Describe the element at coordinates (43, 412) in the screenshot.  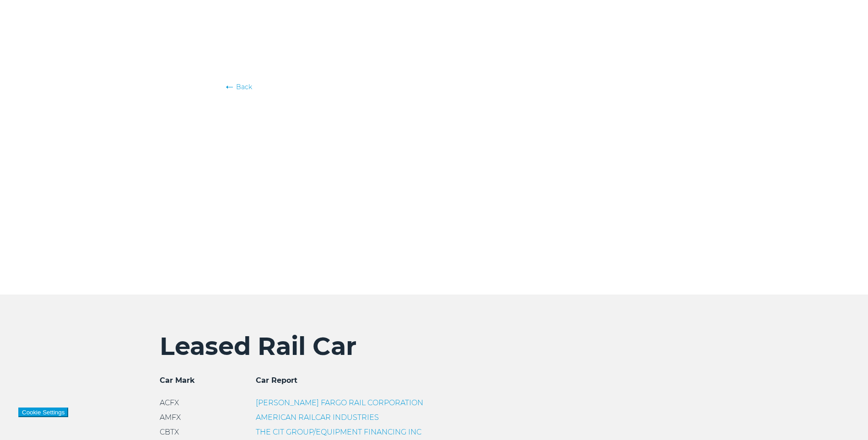
I see `button: Cookie Settings` at that location.